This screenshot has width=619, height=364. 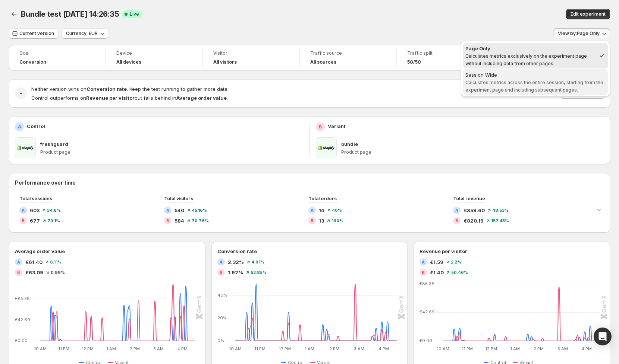 I want to click on span: Goal, so click(x=57, y=53).